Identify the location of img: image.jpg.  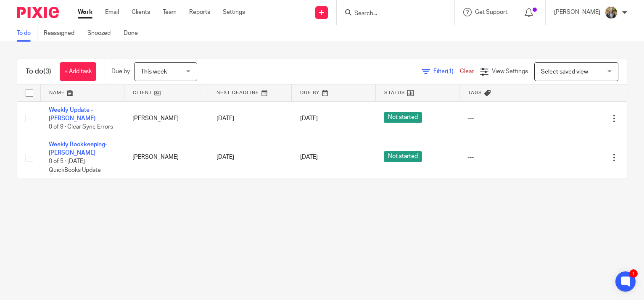
(611, 13).